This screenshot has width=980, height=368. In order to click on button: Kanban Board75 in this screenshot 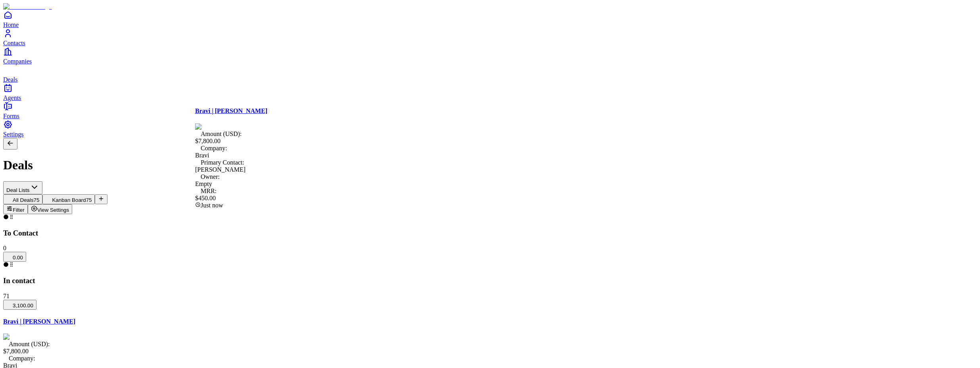, I will do `click(69, 199)`.